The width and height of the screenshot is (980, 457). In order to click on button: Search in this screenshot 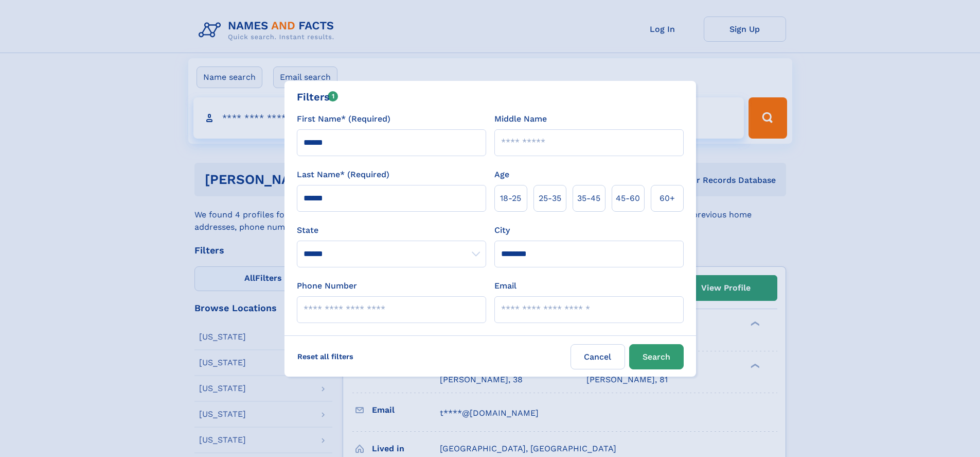, I will do `click(656, 356)`.